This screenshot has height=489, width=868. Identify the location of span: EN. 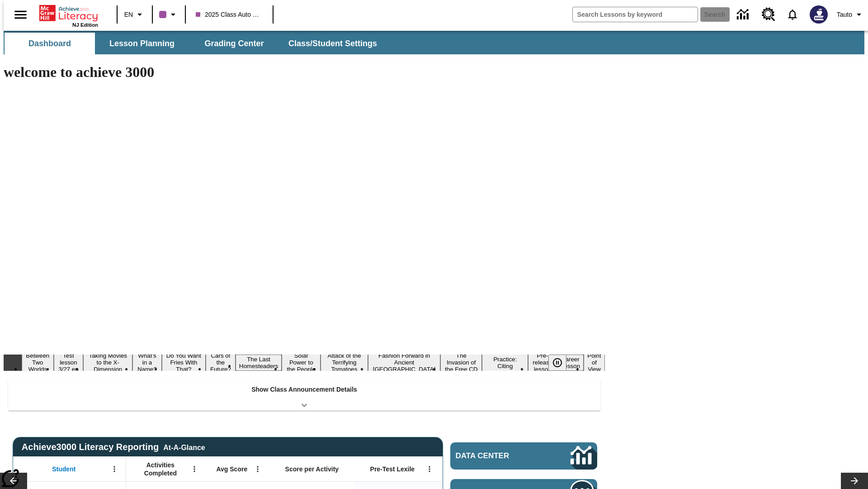
(128, 15).